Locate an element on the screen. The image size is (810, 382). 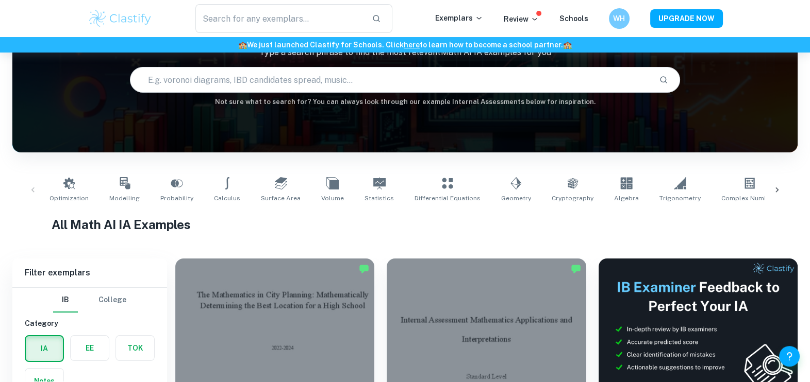
button: EE is located at coordinates (90, 348).